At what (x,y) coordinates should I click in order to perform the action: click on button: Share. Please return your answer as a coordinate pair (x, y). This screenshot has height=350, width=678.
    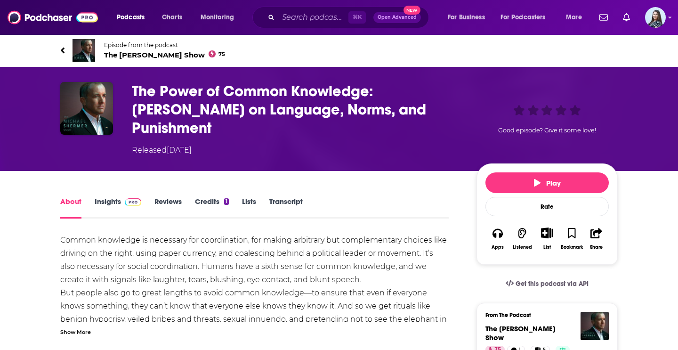
    Looking at the image, I should click on (596, 238).